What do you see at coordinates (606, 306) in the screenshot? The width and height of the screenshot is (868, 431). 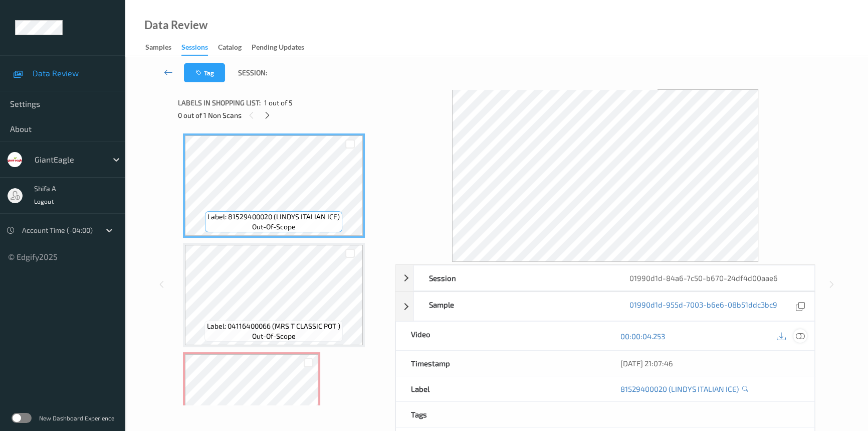 I see `div: Sample01990d1d-955d-7003-b6e6-08b51ddc3bc9` at bounding box center [606, 306].